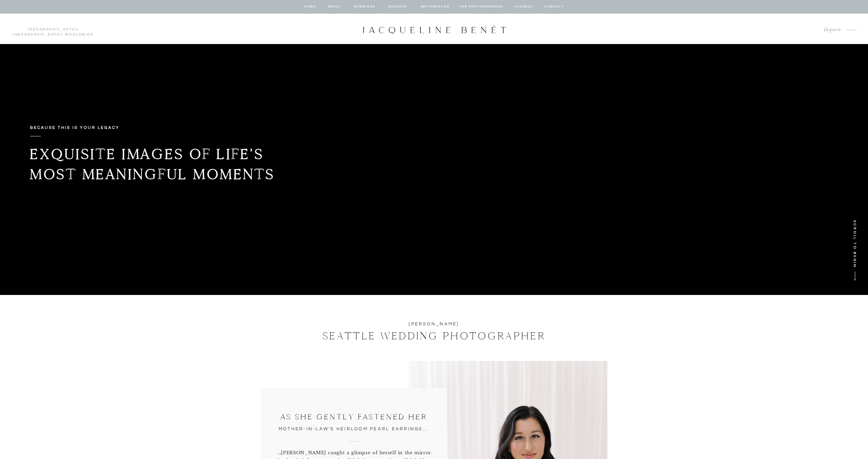  Describe the element at coordinates (310, 7) in the screenshot. I see `a: home` at that location.